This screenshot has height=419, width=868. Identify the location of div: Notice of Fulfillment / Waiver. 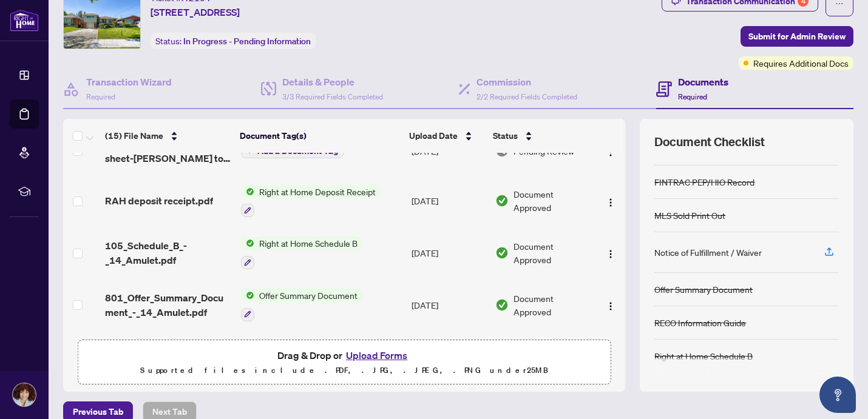
(708, 253).